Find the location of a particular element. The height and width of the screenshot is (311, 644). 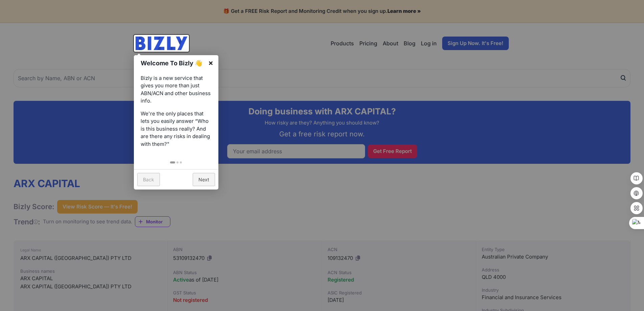

h1: Welcome To Bizly 👋 is located at coordinates (172, 63).